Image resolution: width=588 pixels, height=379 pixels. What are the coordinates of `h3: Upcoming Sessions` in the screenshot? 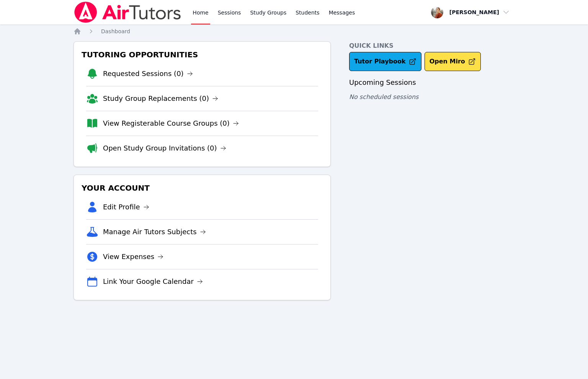 It's located at (431, 83).